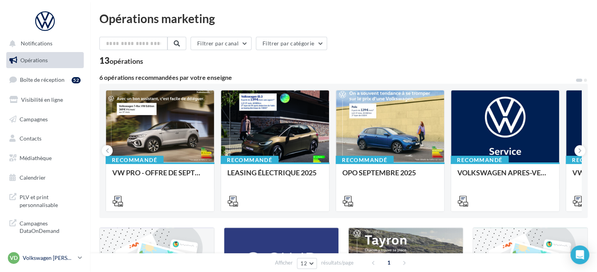 The width and height of the screenshot is (597, 272). What do you see at coordinates (45, 200) in the screenshot?
I see `a: PLV et print personnalisable` at bounding box center [45, 200].